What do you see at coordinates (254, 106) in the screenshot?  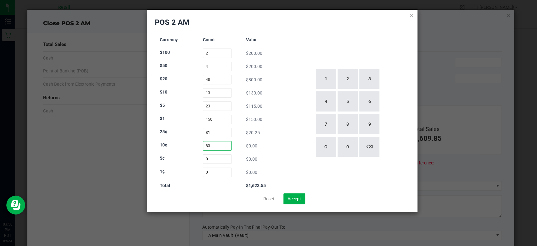 I see `span: $115.00` at bounding box center [254, 106].